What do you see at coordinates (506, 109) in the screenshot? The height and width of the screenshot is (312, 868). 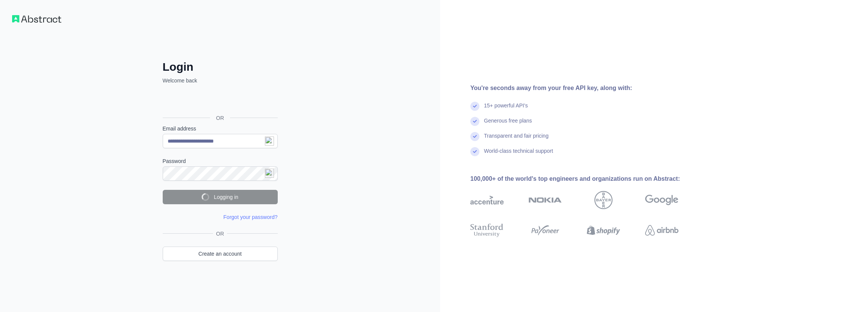 I see `div: 15+ powerful API's` at bounding box center [506, 109].